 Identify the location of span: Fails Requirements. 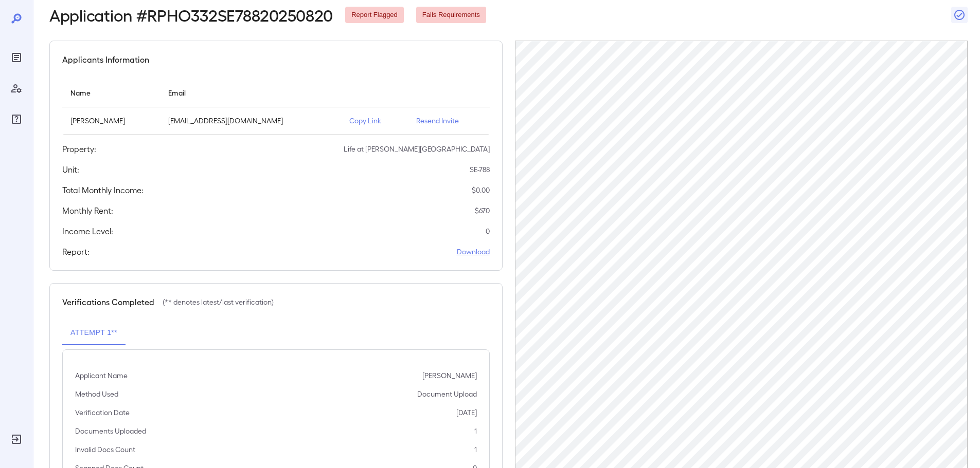
(451, 15).